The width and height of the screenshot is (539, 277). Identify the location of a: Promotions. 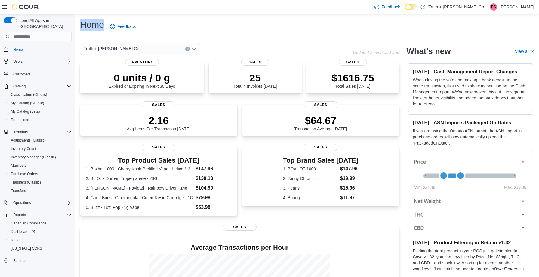
(20, 120).